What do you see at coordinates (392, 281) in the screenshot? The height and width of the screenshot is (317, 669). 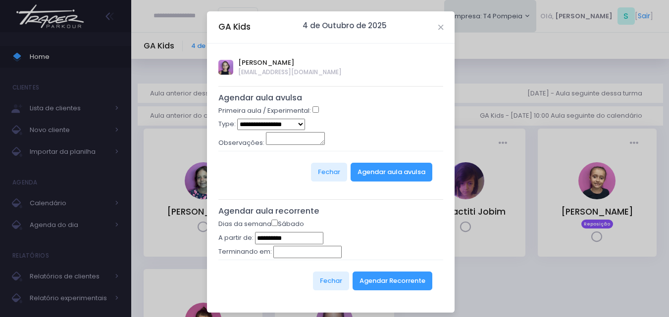 I see `button: Agendar Recorrente` at bounding box center [392, 281].